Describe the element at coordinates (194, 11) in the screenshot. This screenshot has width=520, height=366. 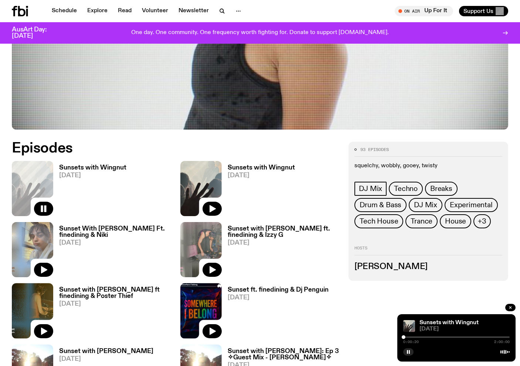
I see `a: Newsletter` at that location.